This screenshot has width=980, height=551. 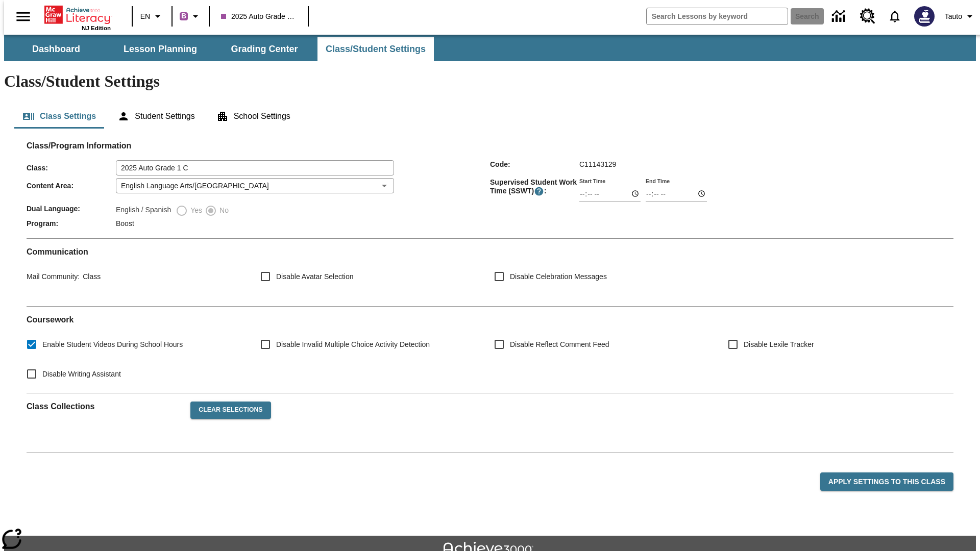 I want to click on span: Mail Community :, so click(x=53, y=276).